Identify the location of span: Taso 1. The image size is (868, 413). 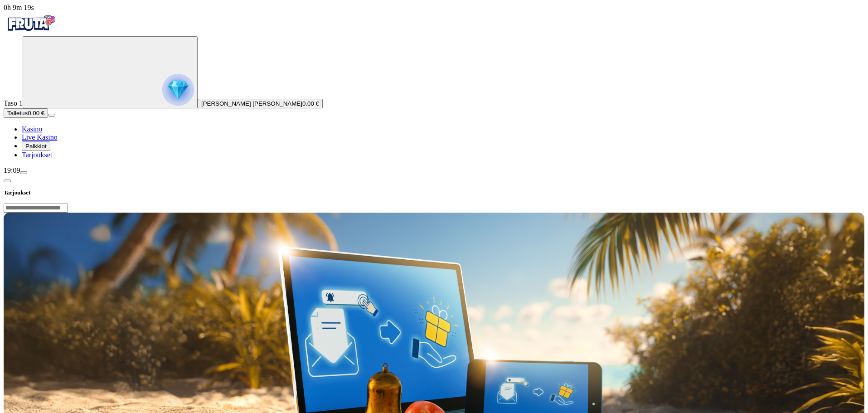
(13, 103).